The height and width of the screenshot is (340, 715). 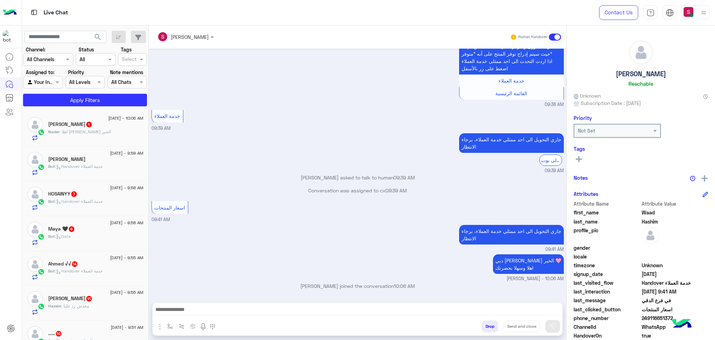 What do you see at coordinates (675, 212) in the screenshot?
I see `span: Waad` at bounding box center [675, 212].